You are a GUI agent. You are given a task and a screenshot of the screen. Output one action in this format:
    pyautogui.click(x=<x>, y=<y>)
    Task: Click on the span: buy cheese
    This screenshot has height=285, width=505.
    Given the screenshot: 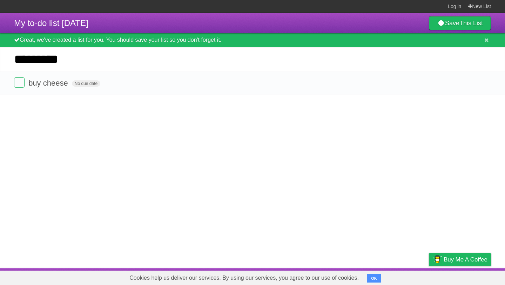 What is the action you would take?
    pyautogui.click(x=49, y=83)
    